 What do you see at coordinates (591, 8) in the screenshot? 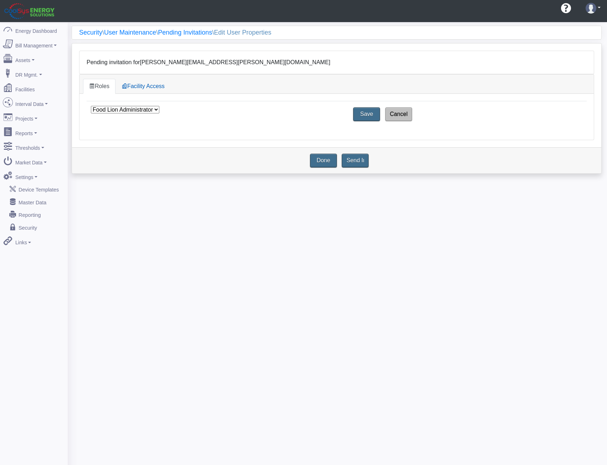
I see `img: user-3.svg` at bounding box center [591, 8].